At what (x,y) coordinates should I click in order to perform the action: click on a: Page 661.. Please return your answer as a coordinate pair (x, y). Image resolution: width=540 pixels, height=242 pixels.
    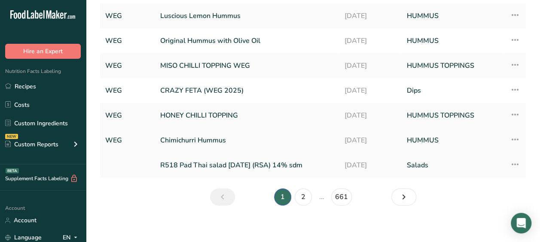
    Looking at the image, I should click on (341, 197).